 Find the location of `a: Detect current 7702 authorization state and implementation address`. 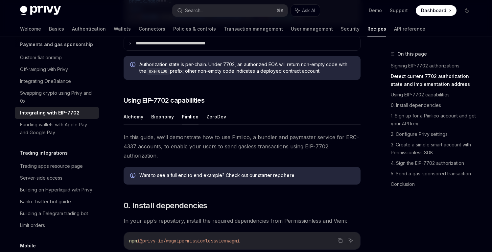

a: Detect current 7702 authorization state and implementation address is located at coordinates (434, 80).